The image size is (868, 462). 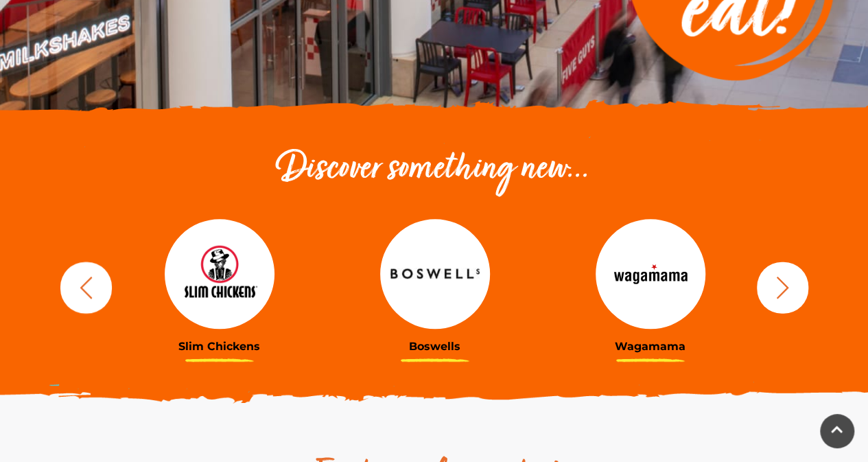 I want to click on h3: Slim Chickens, so click(x=220, y=346).